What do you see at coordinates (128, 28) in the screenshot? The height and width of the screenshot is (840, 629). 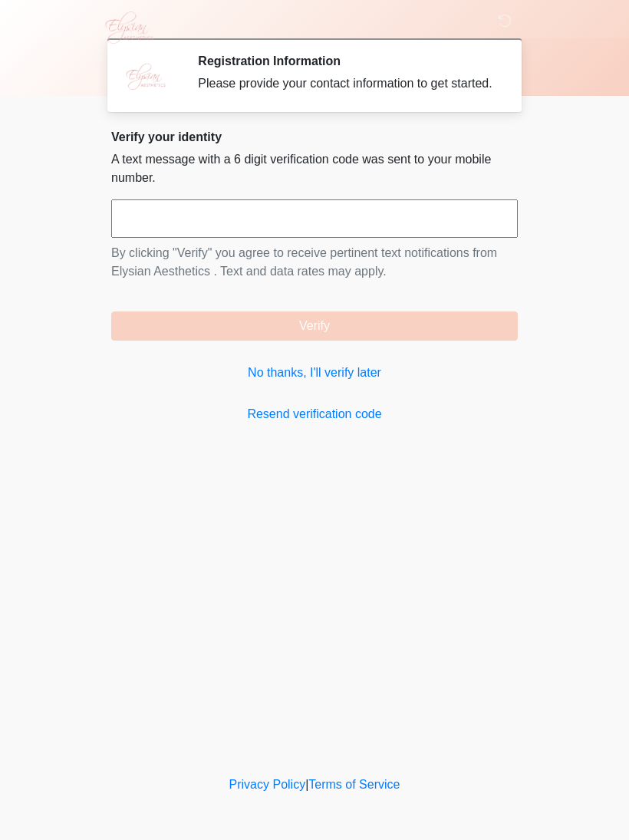 I see `img: Elysian Aesthetics Logo` at bounding box center [128, 28].